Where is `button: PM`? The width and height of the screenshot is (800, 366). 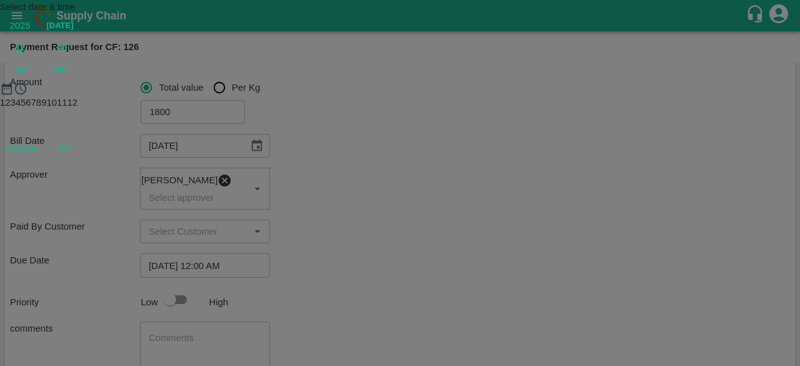 button: PM is located at coordinates (60, 70).